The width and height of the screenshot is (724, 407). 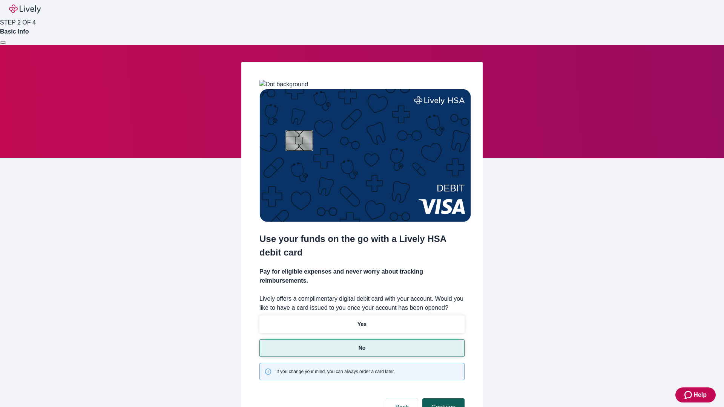 I want to click on h2: Use your funds on the go with a Lively HSA debit card, so click(x=362, y=246).